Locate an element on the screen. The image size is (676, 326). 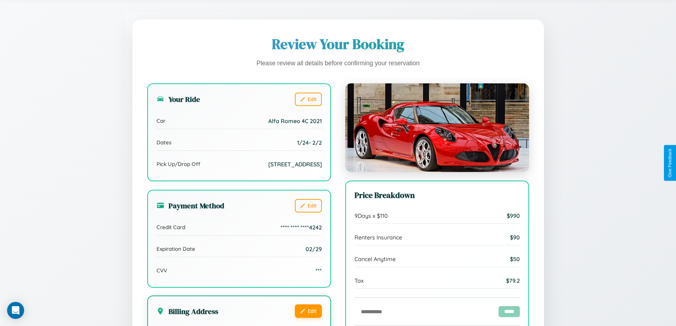
span: $ 79.2 is located at coordinates (513, 281).